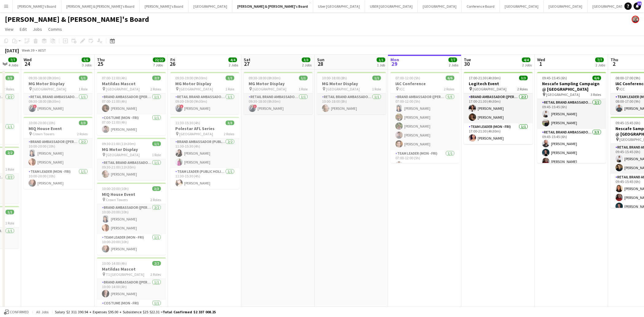 Image resolution: width=644 pixels, height=317 pixels. I want to click on h3: MG Motor Display, so click(352, 84).